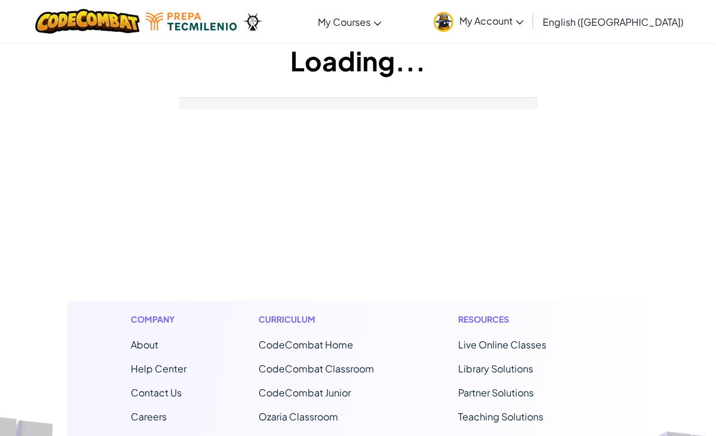  I want to click on a: Partner Solutions, so click(496, 392).